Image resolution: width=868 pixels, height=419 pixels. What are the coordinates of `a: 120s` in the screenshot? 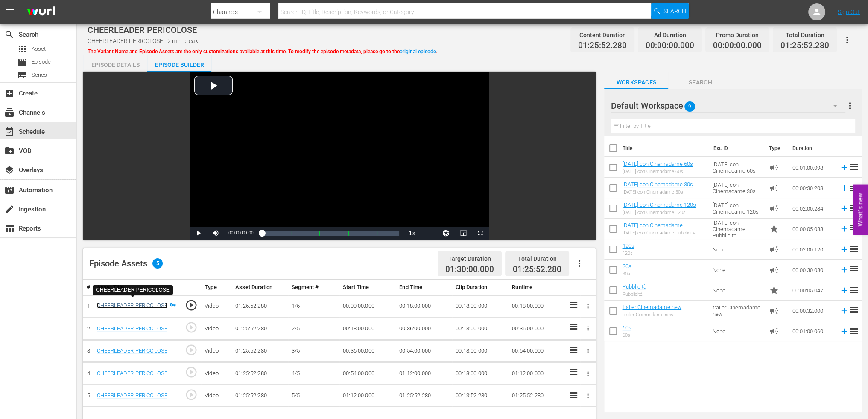 It's located at (628, 246).